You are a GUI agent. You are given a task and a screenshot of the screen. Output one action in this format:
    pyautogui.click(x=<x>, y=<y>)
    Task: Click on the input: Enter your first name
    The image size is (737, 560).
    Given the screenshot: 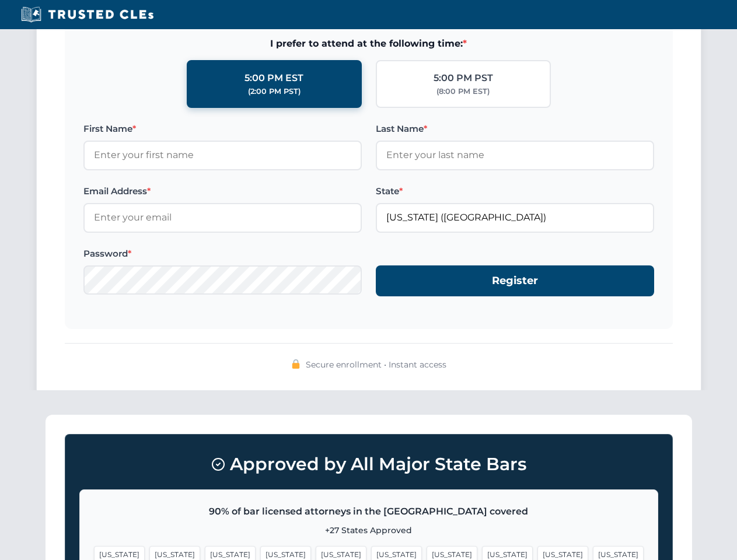 What is the action you would take?
    pyautogui.click(x=222, y=155)
    